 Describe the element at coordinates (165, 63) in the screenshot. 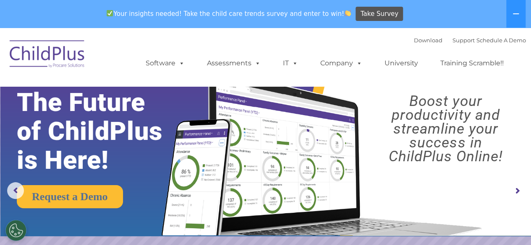

I see `a: Software` at that location.